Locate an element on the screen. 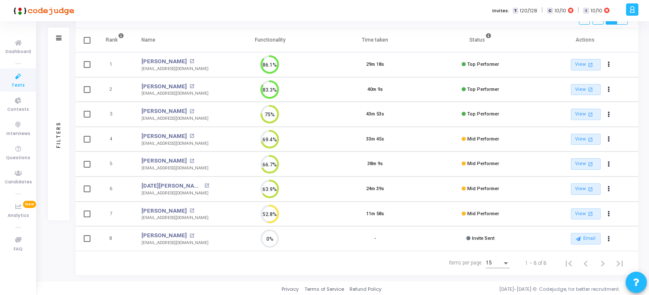 Image resolution: width=649 pixels, height=295 pixels. button: First page is located at coordinates (569, 263).